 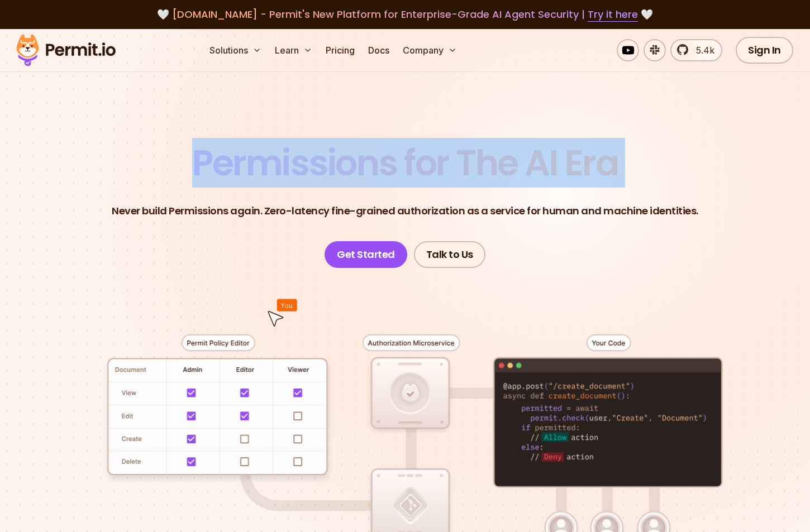 I want to click on button: Company, so click(x=429, y=50).